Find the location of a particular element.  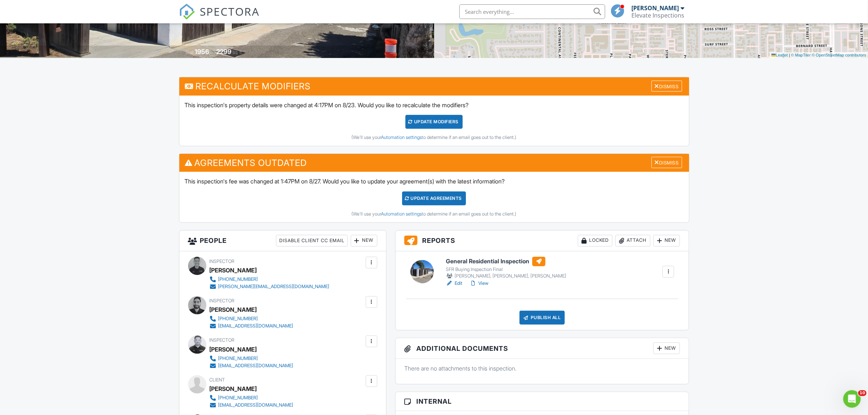

div: Attach is located at coordinates (633, 241).